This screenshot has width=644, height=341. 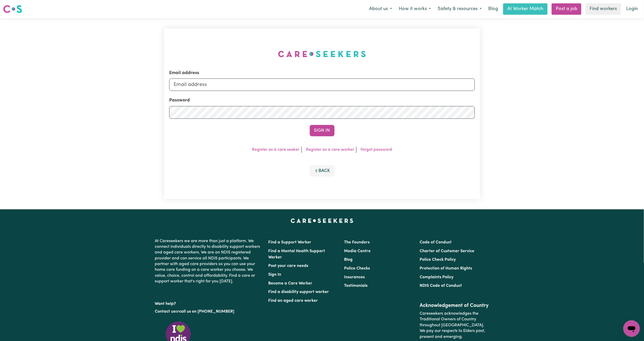 I want to click on a: Protection of Human Rights, so click(x=446, y=269).